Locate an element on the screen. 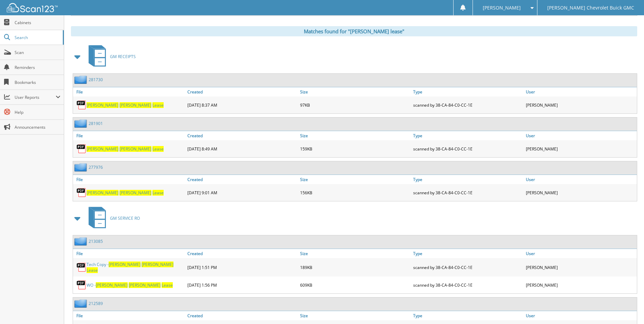  span: User Reports is located at coordinates (35, 97).